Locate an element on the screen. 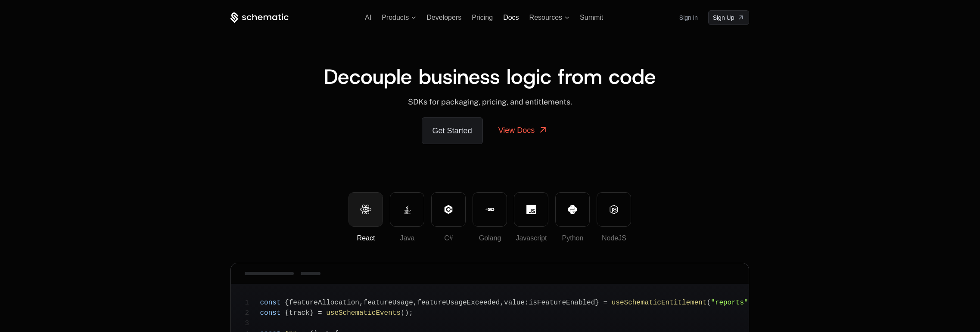 The width and height of the screenshot is (980, 332). button: Golang is located at coordinates (490, 210).